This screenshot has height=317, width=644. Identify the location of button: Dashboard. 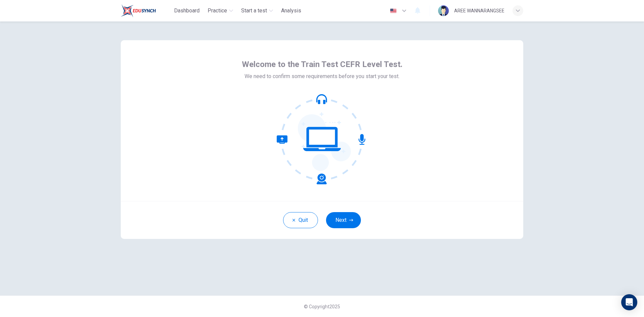
(187, 11).